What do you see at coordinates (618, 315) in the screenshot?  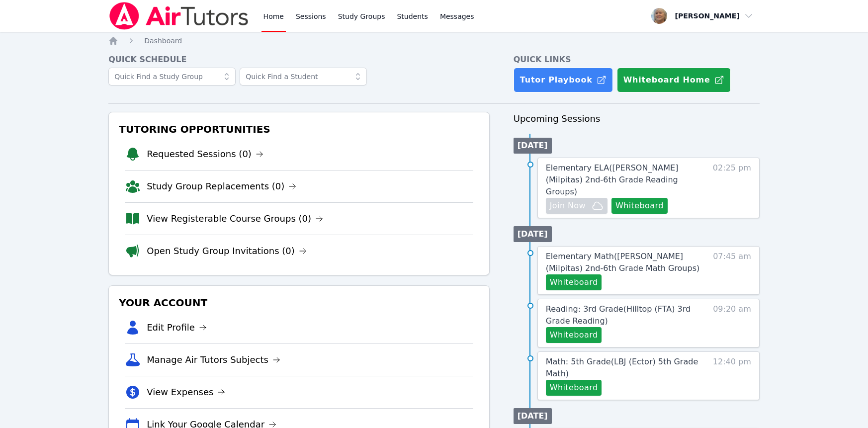 I see `span: Reading: 3rd Grade ( Hilltop (FTA) 3rd Grade Reading )` at bounding box center [618, 315].